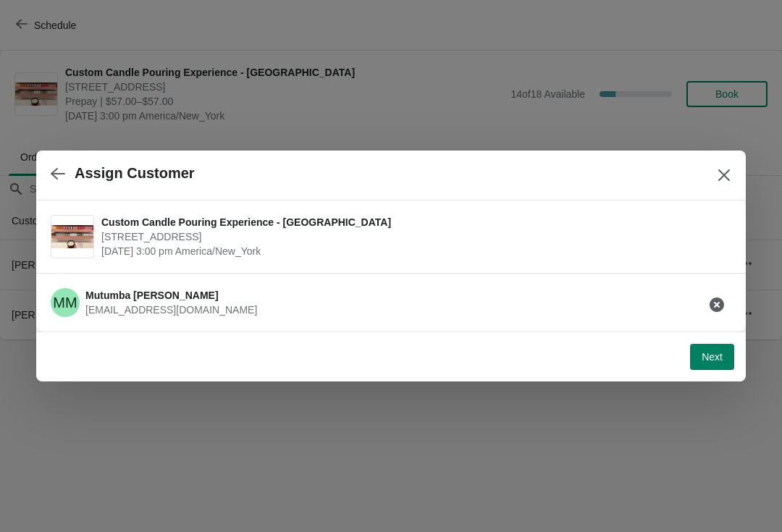 Image resolution: width=782 pixels, height=532 pixels. What do you see at coordinates (65, 302) in the screenshot?
I see `span: Mutumba` at bounding box center [65, 302].